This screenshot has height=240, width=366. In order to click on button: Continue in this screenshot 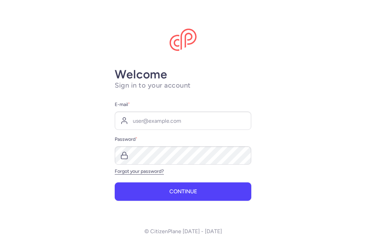, I will do `click(183, 192)`.